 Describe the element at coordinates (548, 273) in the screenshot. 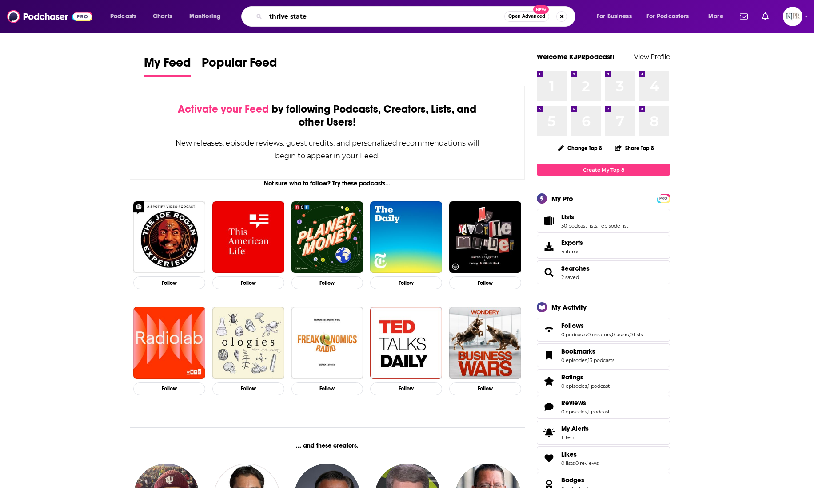

I see `a: Searches` at that location.